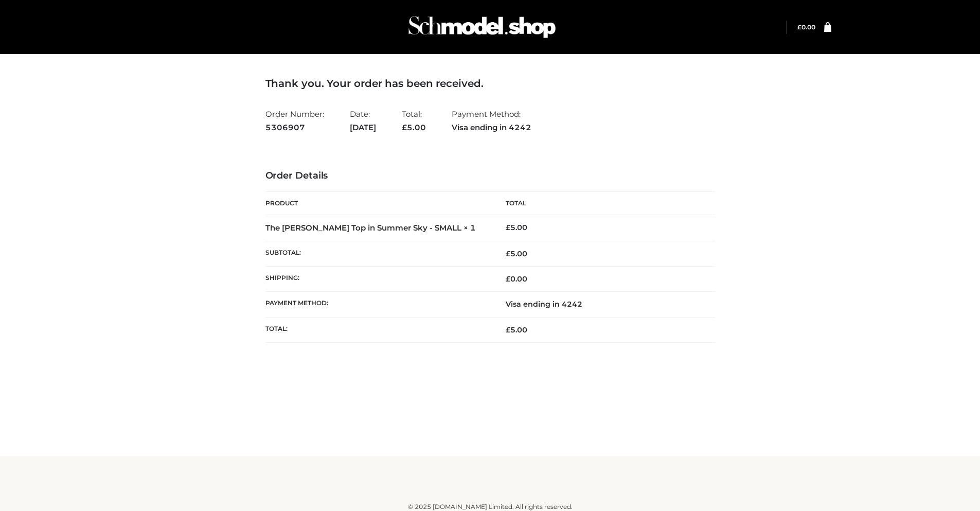  Describe the element at coordinates (602, 204) in the screenshot. I see `th: Total` at that location.